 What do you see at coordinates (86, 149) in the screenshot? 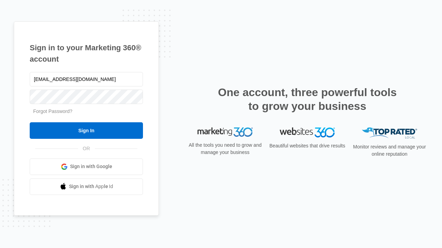
I see `span: OR` at bounding box center [86, 149].